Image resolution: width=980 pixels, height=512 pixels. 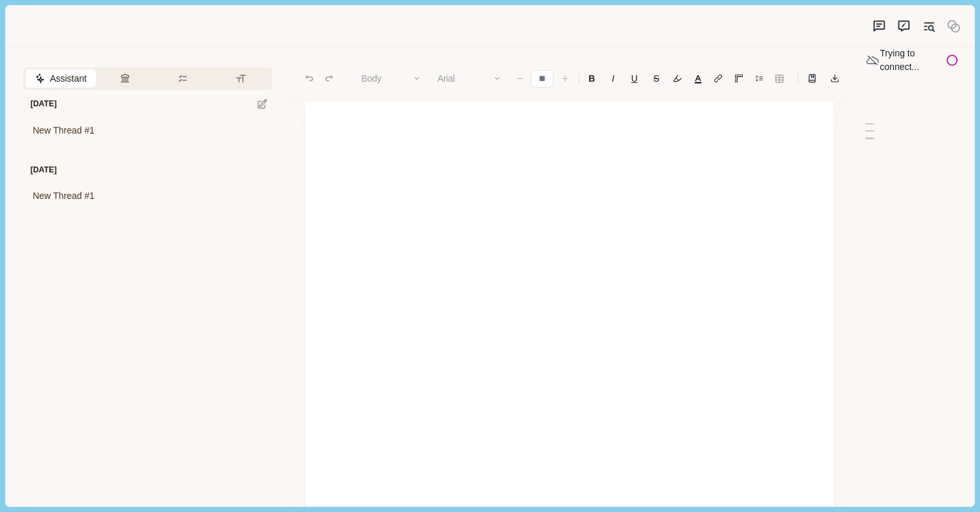 What do you see at coordinates (614, 79) in the screenshot?
I see `button: I` at bounding box center [614, 79].